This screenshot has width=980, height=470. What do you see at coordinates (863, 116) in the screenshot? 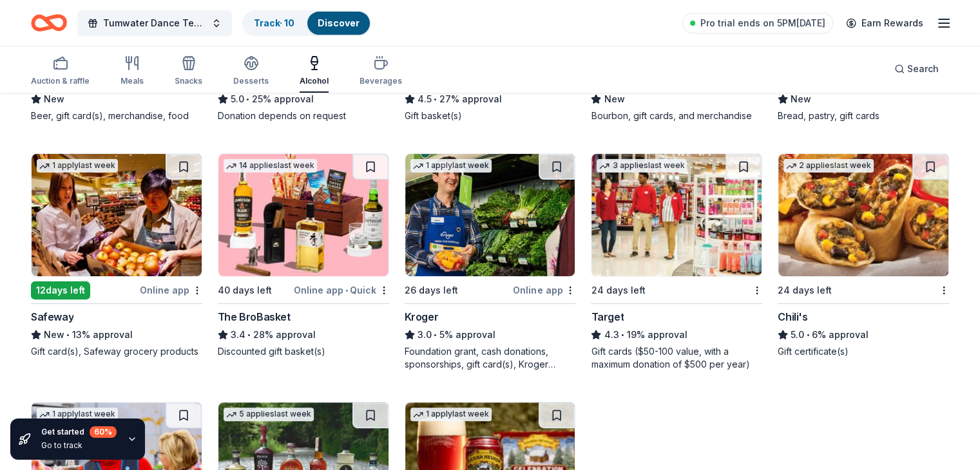
I see `div: Bread, pastry, gift cards` at bounding box center [863, 116].